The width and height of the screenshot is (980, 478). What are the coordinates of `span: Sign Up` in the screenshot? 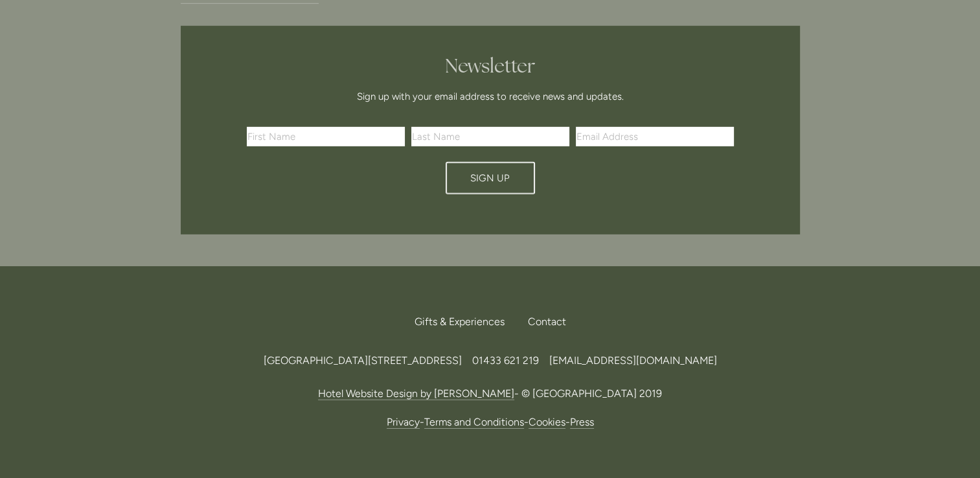 It's located at (490, 178).